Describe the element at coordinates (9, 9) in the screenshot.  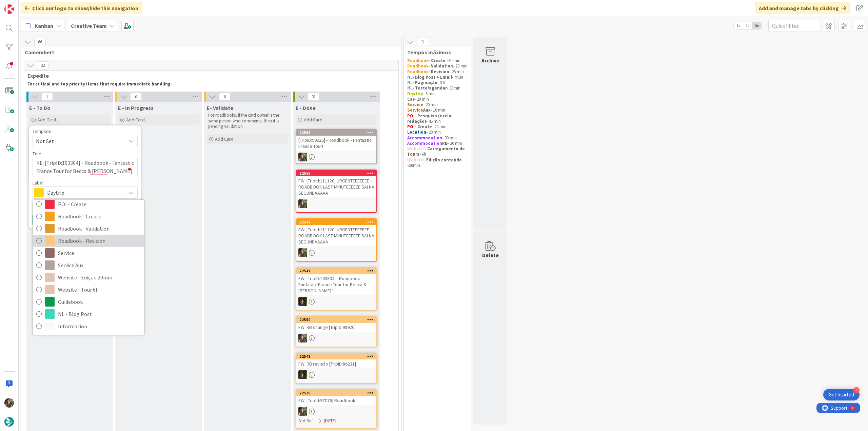
I see `img: Visit kanbanzone.com` at that location.